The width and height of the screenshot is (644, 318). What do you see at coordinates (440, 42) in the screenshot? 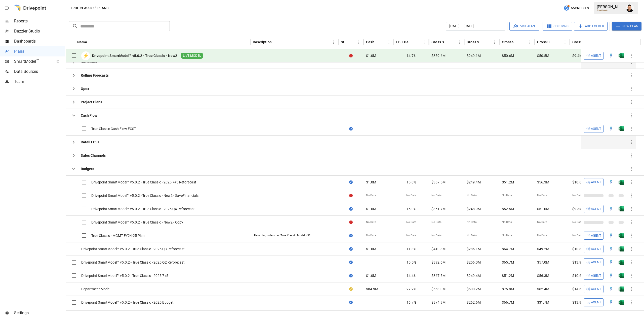
I see `div: Gross Sales` at bounding box center [440, 42].